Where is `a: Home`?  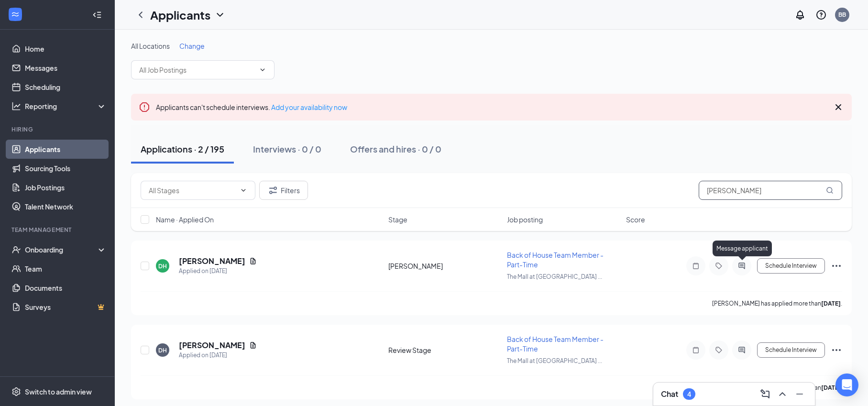
a: Home is located at coordinates (65, 49).